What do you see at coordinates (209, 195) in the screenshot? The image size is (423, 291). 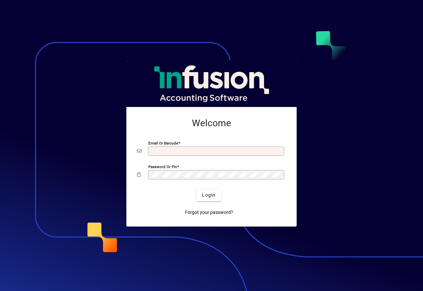 I see `span: Login` at bounding box center [209, 195].